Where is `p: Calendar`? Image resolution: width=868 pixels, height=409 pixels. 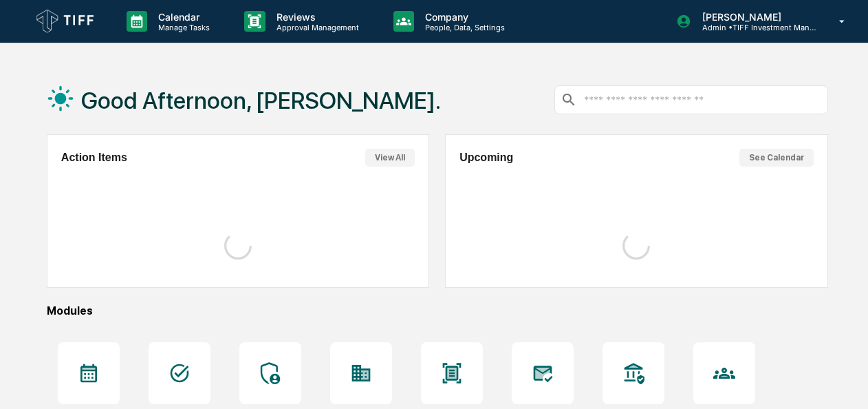 p: Calendar is located at coordinates (182, 17).